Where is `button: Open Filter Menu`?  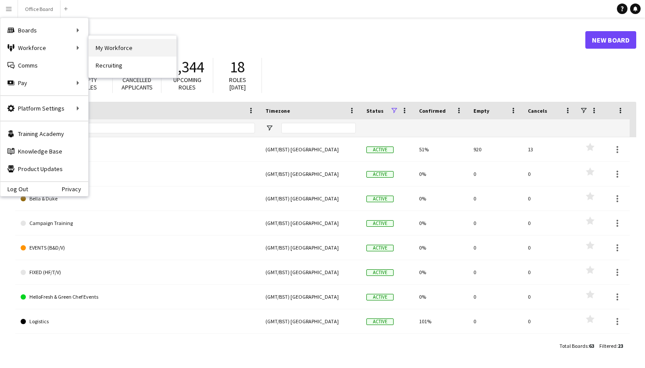
button: Open Filter Menu is located at coordinates (269, 128).